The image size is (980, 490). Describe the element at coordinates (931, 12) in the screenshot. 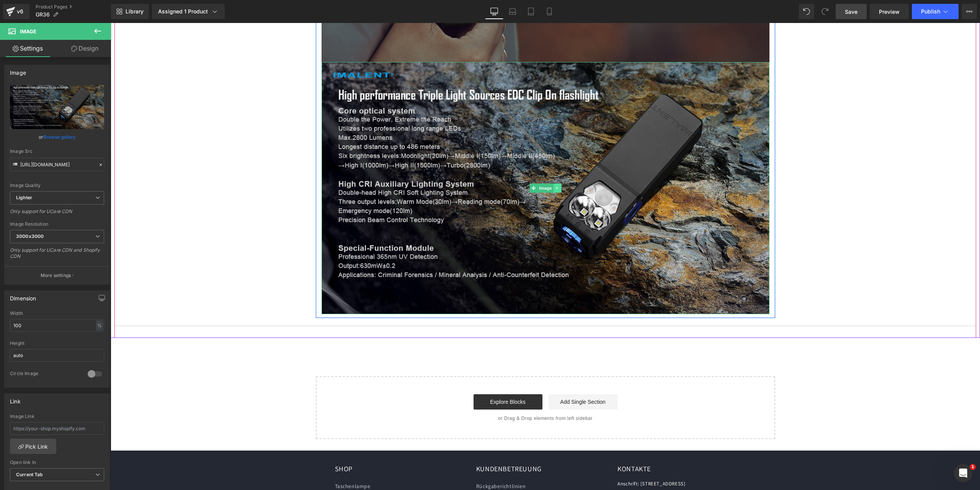

I see `span: Publish` at that location.